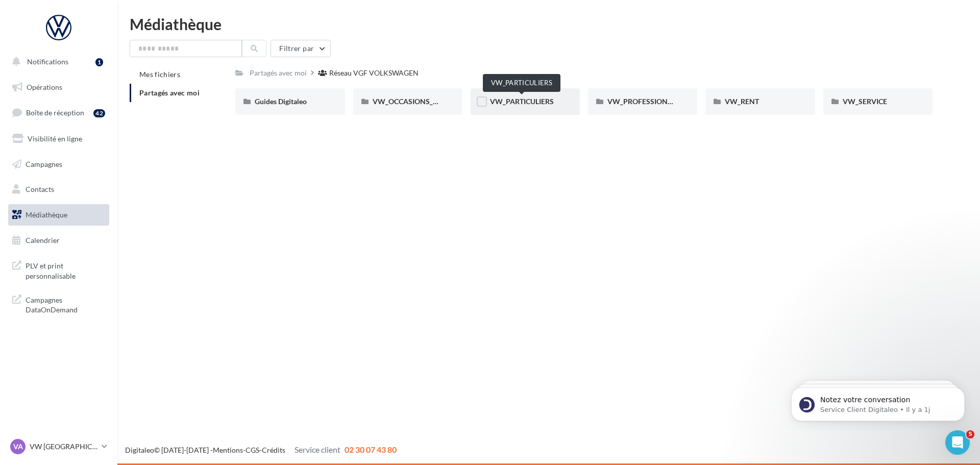 The width and height of the screenshot is (980, 465). I want to click on div: Partagés avec moi, so click(278, 73).